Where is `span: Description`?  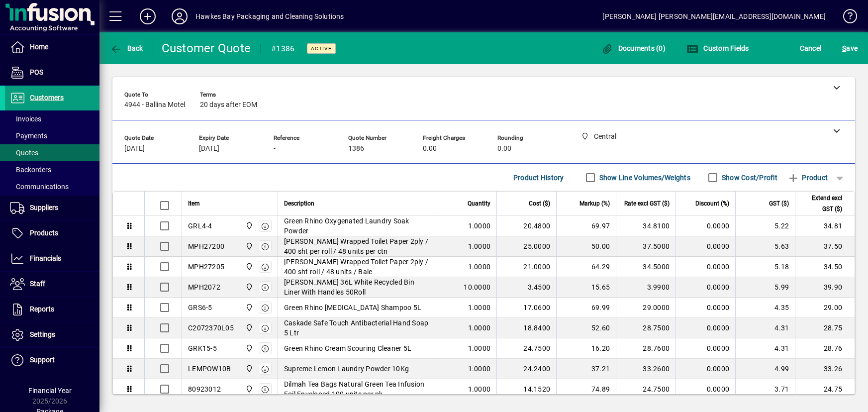
span: Description is located at coordinates (299, 203).